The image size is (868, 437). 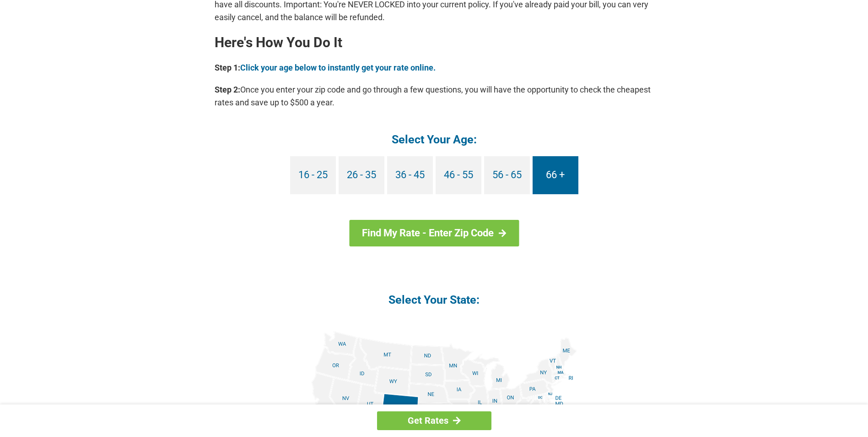 What do you see at coordinates (434, 420) in the screenshot?
I see `a: Get Rates` at bounding box center [434, 420].